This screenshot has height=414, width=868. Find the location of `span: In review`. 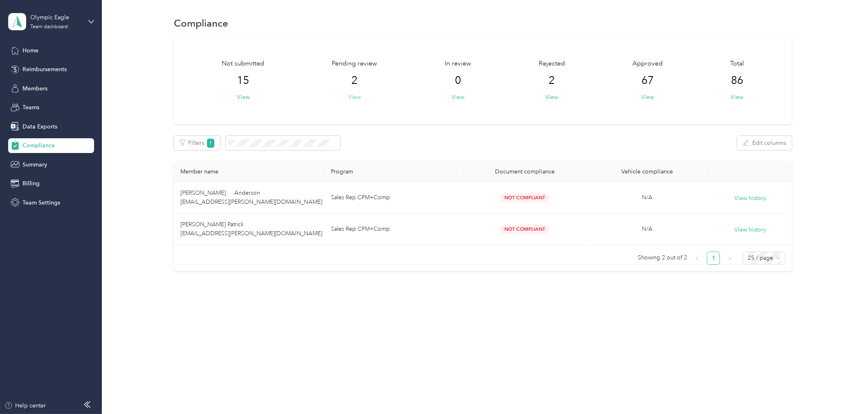

span: In review is located at coordinates (458, 64).